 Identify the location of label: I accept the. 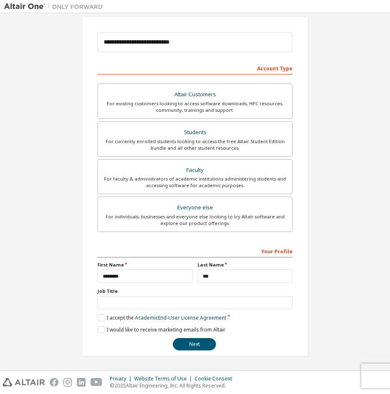
(162, 317).